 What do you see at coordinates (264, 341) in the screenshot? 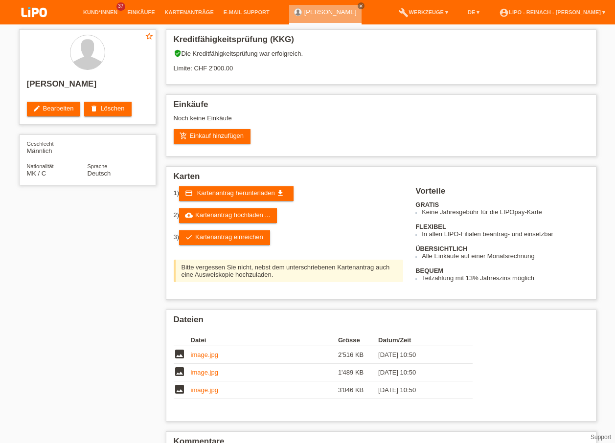
I see `th: Datei` at bounding box center [264, 341].